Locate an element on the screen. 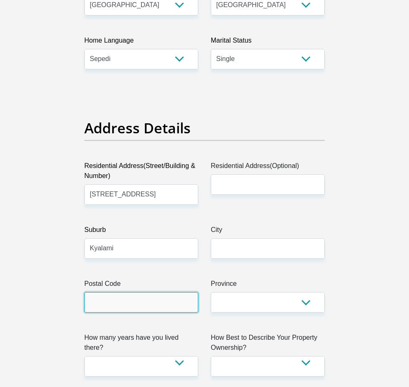 This screenshot has width=409, height=387. h2: Address Details is located at coordinates (205, 128).